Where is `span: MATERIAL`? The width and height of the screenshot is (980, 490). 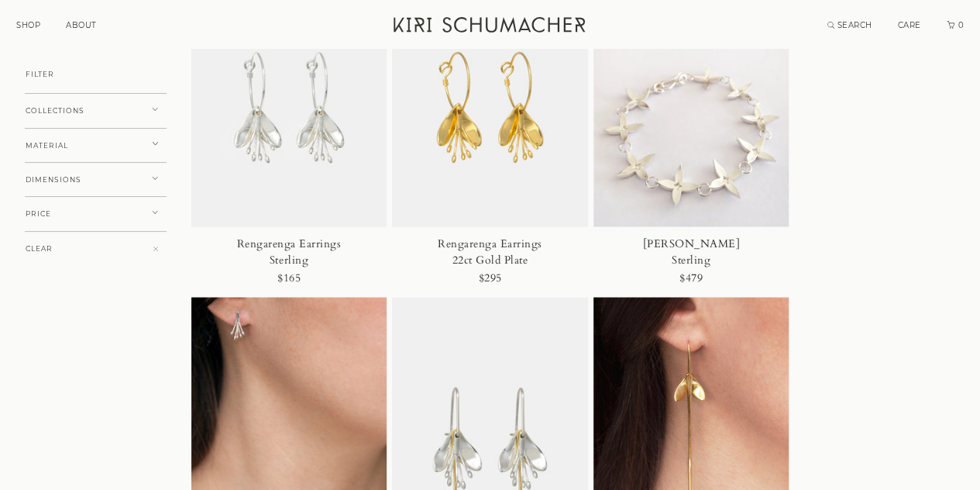
span: MATERIAL is located at coordinates (47, 145).